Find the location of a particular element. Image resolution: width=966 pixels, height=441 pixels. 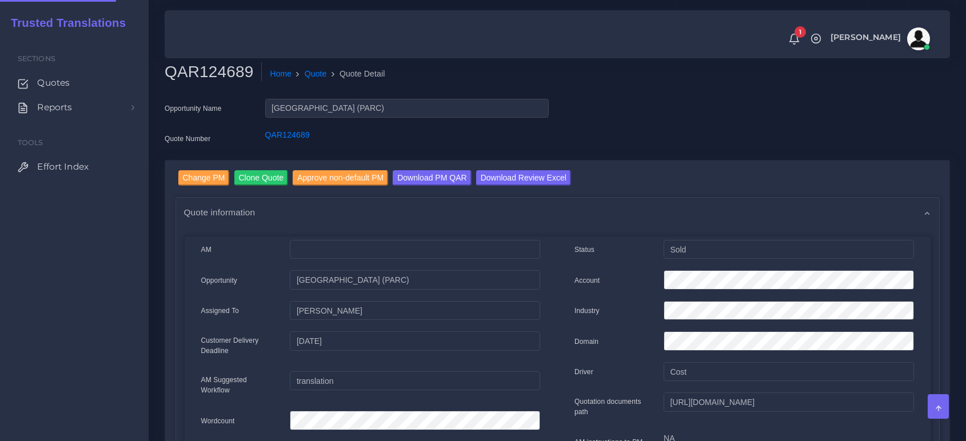

span: Quote information is located at coordinates (220, 212).